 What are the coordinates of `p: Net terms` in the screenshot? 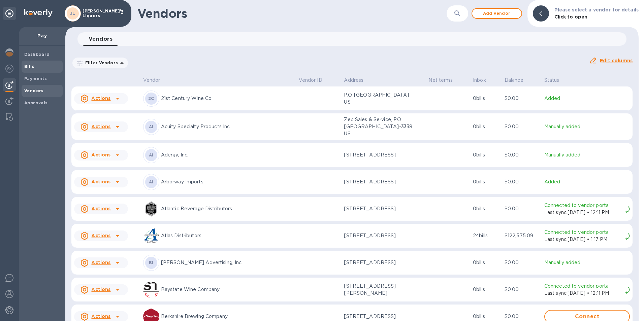 It's located at (440, 80).